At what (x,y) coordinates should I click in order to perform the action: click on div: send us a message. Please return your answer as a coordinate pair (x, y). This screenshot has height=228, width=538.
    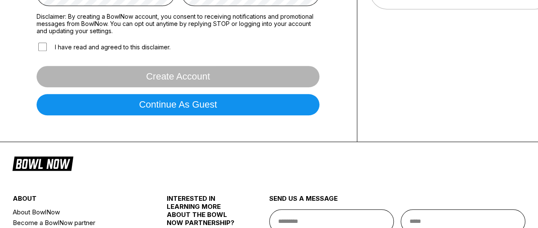
    Looking at the image, I should click on (397, 201).